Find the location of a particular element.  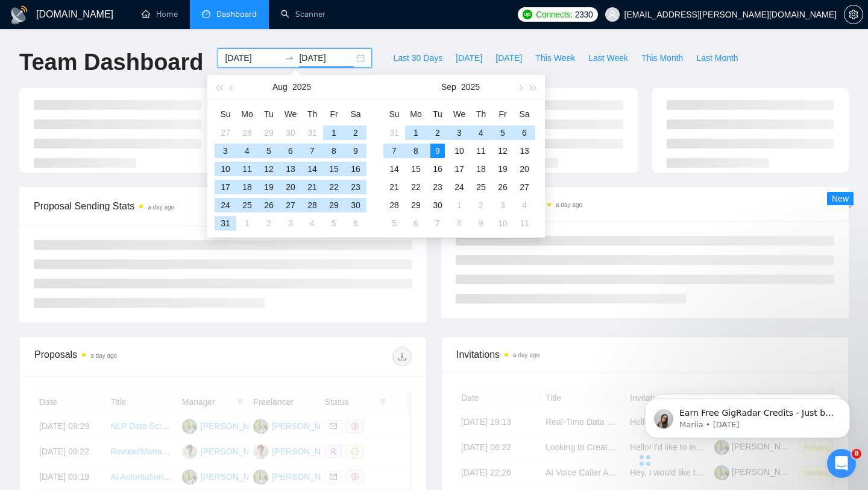

td: 2025-08-04 is located at coordinates (248, 151).